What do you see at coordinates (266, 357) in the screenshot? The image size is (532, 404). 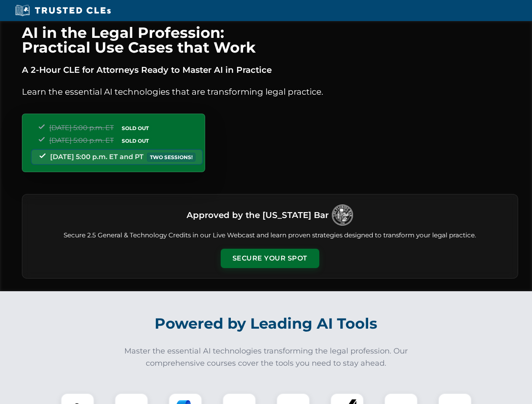 I see `p: Master the essential AI technologies transforming the legal profession. Our comprehensive courses...` at bounding box center [266, 357].